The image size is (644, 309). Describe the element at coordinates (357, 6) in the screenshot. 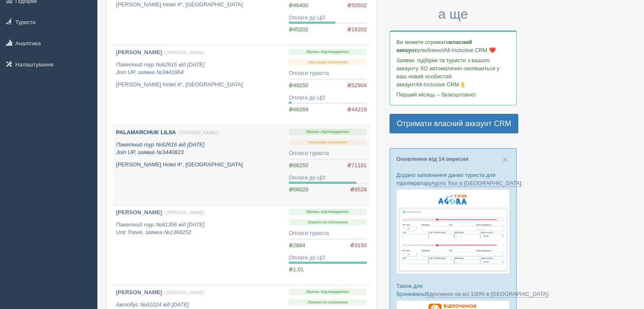

I see `span: ₴50502` at that location.